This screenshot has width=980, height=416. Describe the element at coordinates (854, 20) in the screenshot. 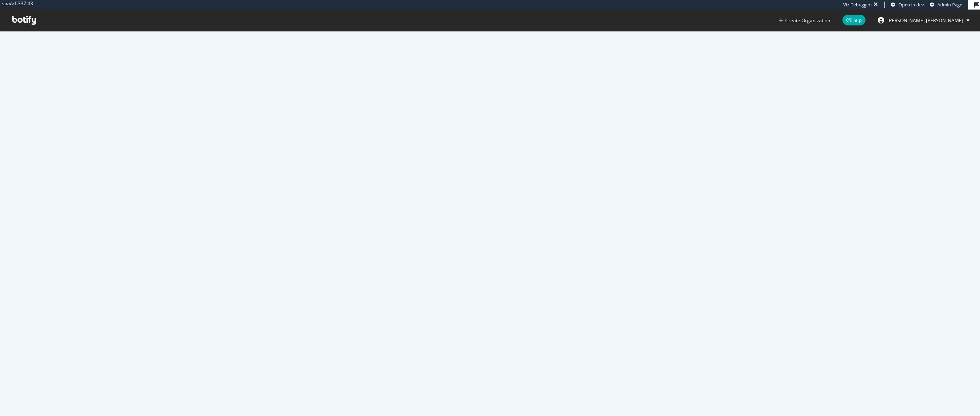

I see `span: Help` at that location.